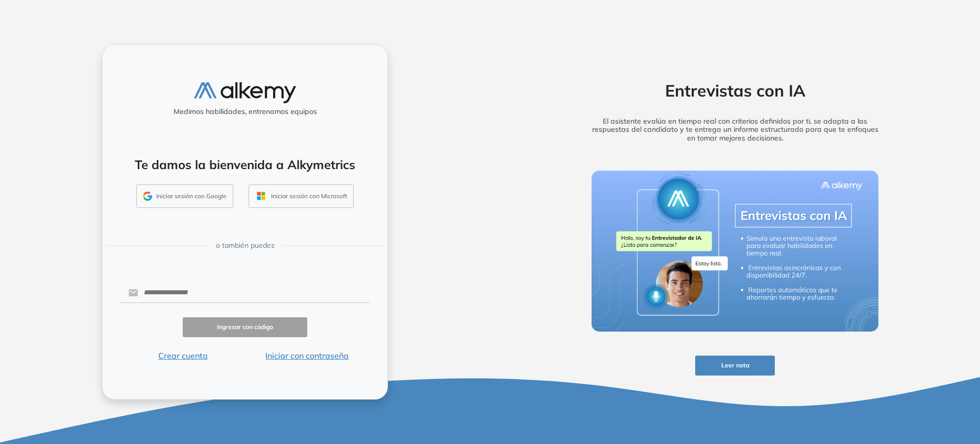 The height and width of the screenshot is (444, 980). I want to click on h5: El asistente evalúa en tiempo real con criterios definidos por ti, se adapta a las respuestas del..., so click(736, 130).